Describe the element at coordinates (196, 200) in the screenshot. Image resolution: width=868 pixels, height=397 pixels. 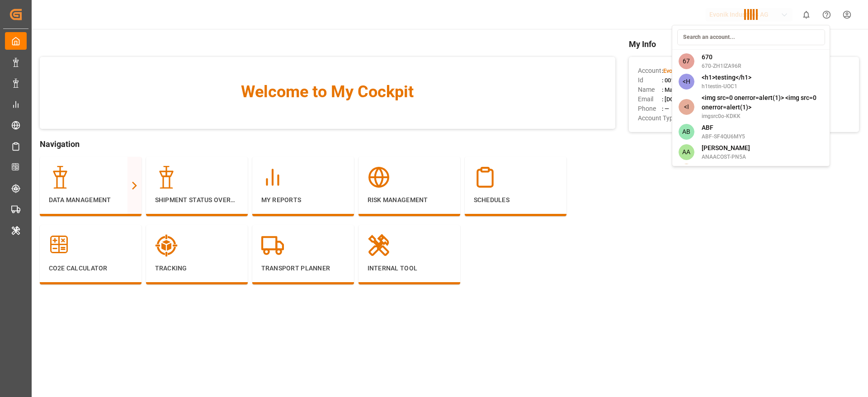
I see `p: Shipment Status Overview` at that location.